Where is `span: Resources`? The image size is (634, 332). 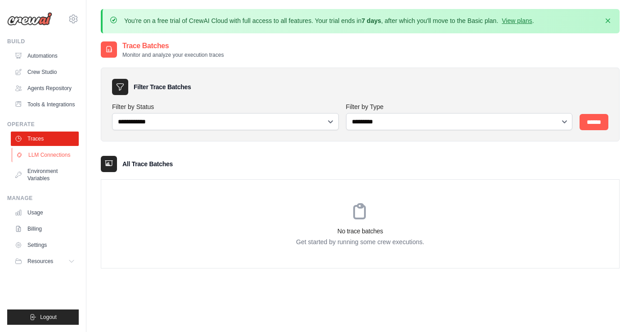
span: Resources is located at coordinates (40, 261).